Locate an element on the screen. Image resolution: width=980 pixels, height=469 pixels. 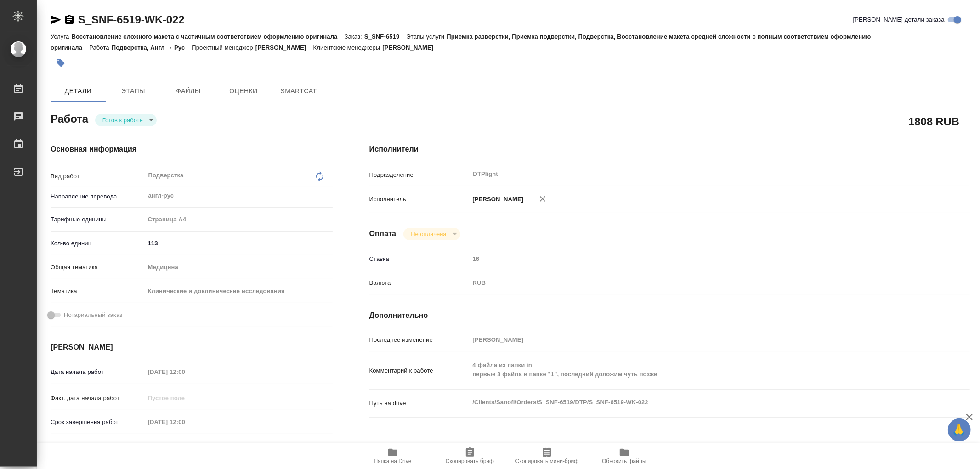
span: Скопировать мини-бриф is located at coordinates (546, 461).